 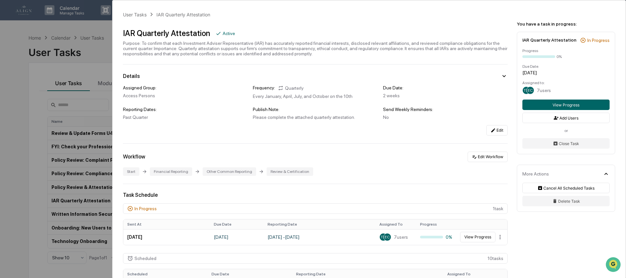 What do you see at coordinates (110, 75) in the screenshot?
I see `button: See all` at bounding box center [110, 75].